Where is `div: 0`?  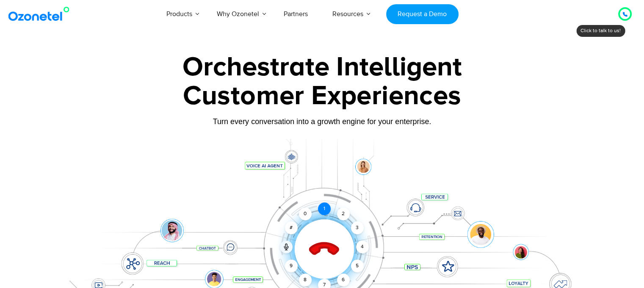
div: 0 is located at coordinates (305, 214).